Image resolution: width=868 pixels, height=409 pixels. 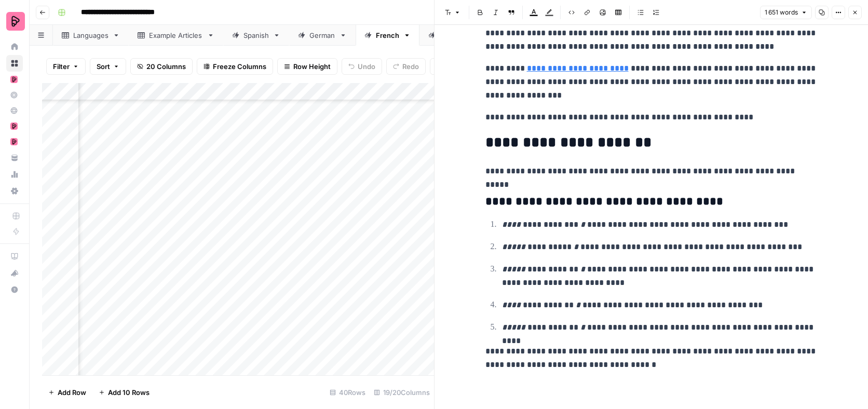 What do you see at coordinates (15, 21) in the screenshot?
I see `button: Workspace: Preply` at bounding box center [15, 21].